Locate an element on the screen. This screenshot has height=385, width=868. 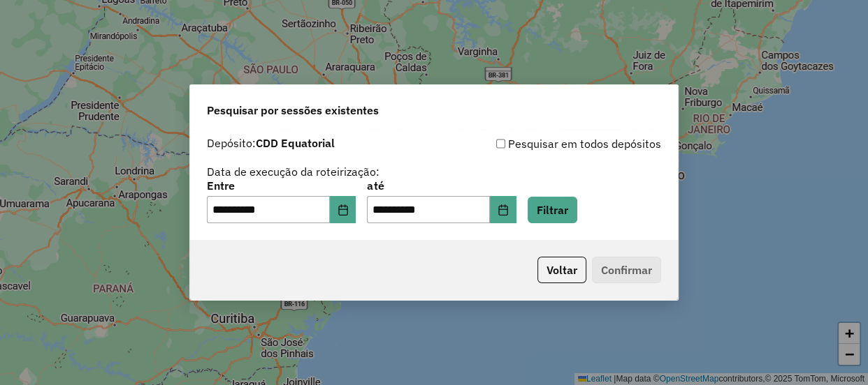
label: Entre is located at coordinates (281, 186).